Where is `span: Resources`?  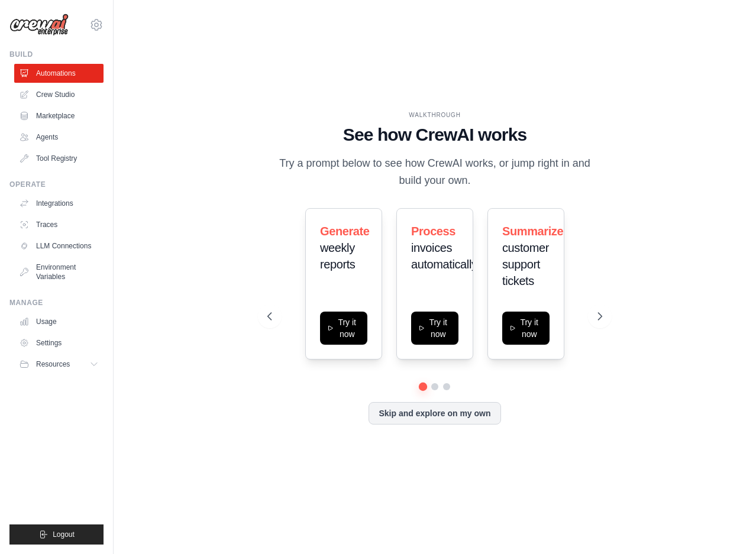
span: Resources is located at coordinates (53, 364).